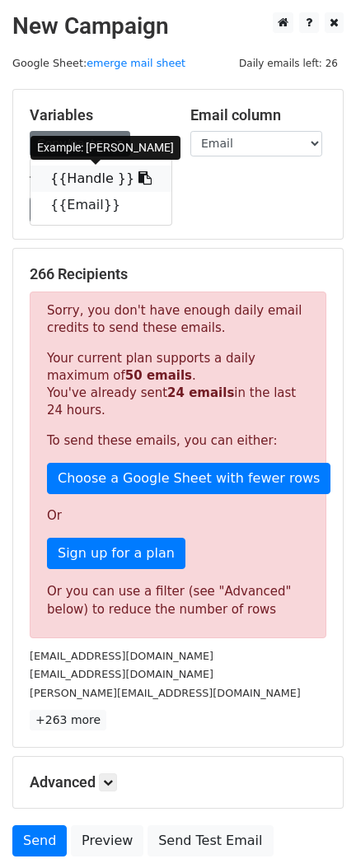 The height and width of the screenshot is (868, 356). What do you see at coordinates (178, 440) in the screenshot?
I see `p: To send these emails, you can either:` at bounding box center [178, 440].